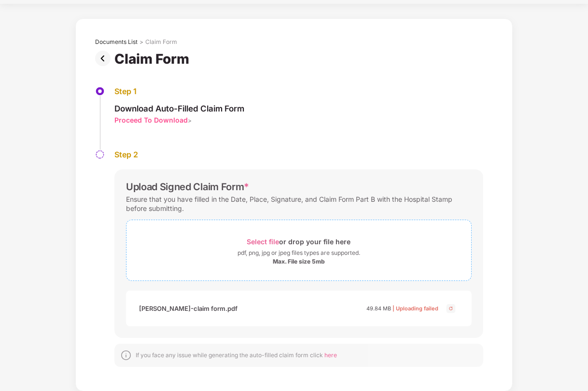  What do you see at coordinates (299, 262) in the screenshot?
I see `div: Max. File size 5mb` at bounding box center [299, 262].